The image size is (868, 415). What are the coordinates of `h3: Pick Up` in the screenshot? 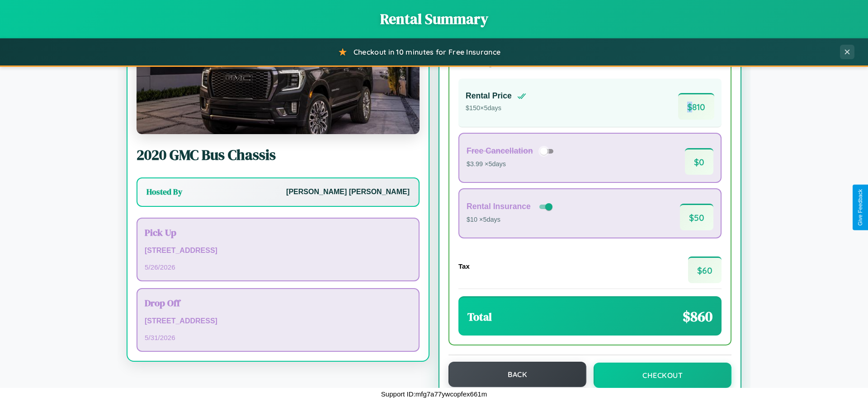 It's located at (278, 232).